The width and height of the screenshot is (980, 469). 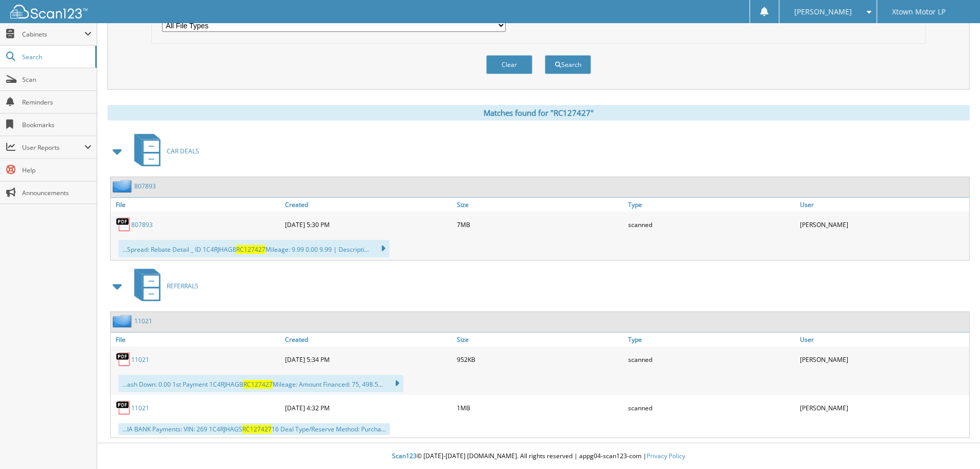 I want to click on span: Xtown Motor LP, so click(x=919, y=12).